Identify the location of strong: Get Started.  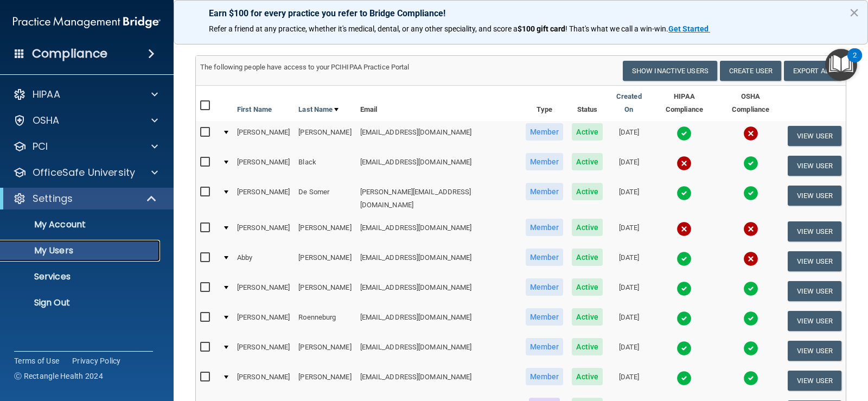
(688, 29).